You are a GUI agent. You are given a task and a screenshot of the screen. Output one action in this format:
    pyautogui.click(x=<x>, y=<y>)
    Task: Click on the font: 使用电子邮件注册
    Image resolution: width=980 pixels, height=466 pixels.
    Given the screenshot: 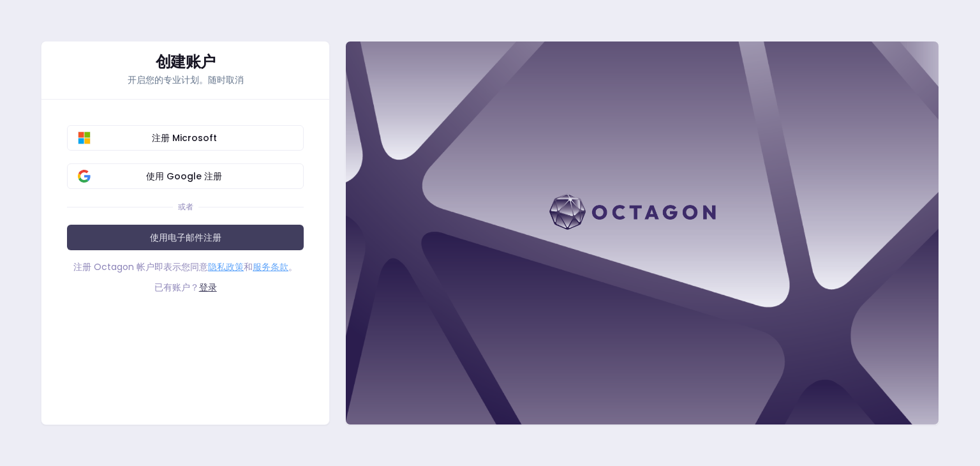 What is the action you would take?
    pyautogui.click(x=186, y=237)
    